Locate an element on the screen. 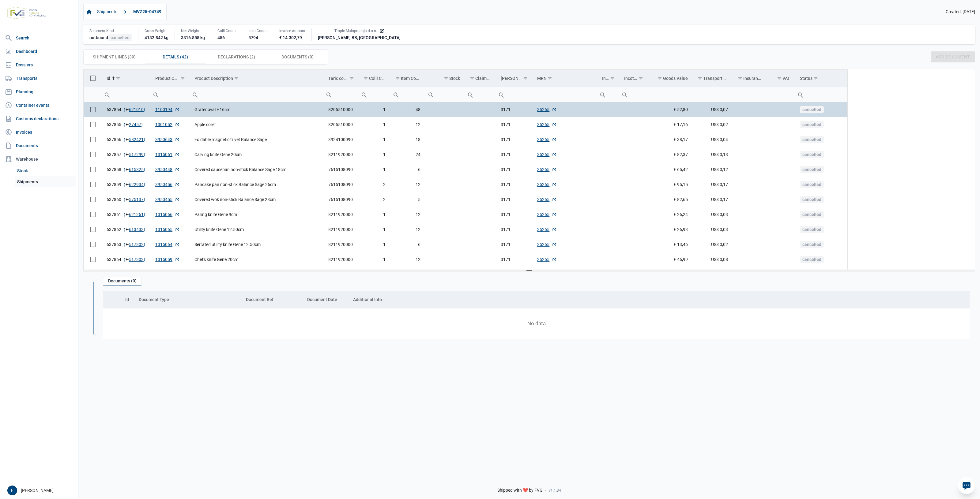 The height and width of the screenshot is (499, 980). span: € 52,80 is located at coordinates (681, 110).